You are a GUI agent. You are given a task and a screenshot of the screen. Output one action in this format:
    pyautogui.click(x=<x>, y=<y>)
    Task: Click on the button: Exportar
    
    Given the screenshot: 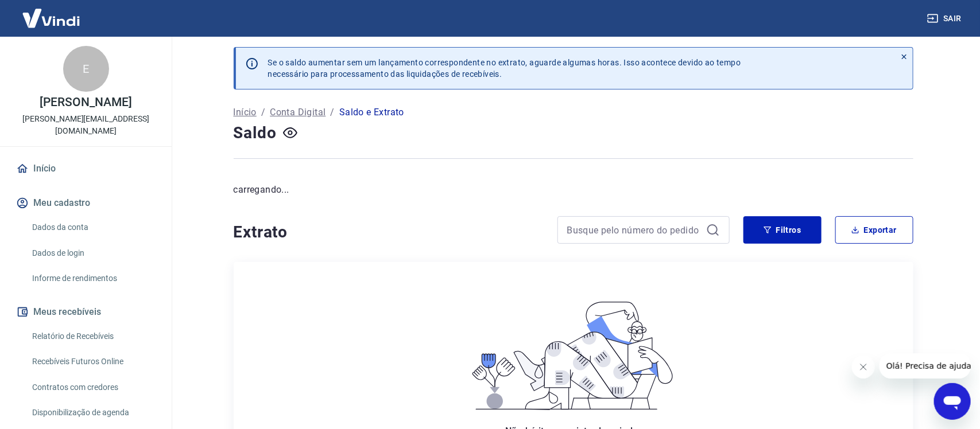 What is the action you would take?
    pyautogui.click(x=874, y=230)
    